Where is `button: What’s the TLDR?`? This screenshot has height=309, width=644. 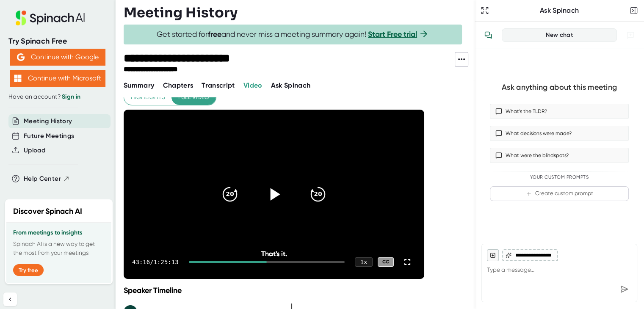
button: What’s the TLDR? is located at coordinates (559, 111).